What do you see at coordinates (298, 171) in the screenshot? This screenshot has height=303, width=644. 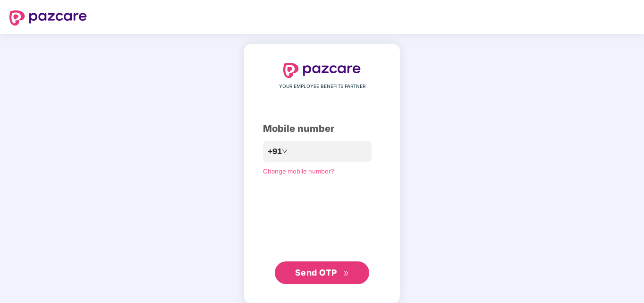 I see `a: Change mobile number?` at bounding box center [298, 171].